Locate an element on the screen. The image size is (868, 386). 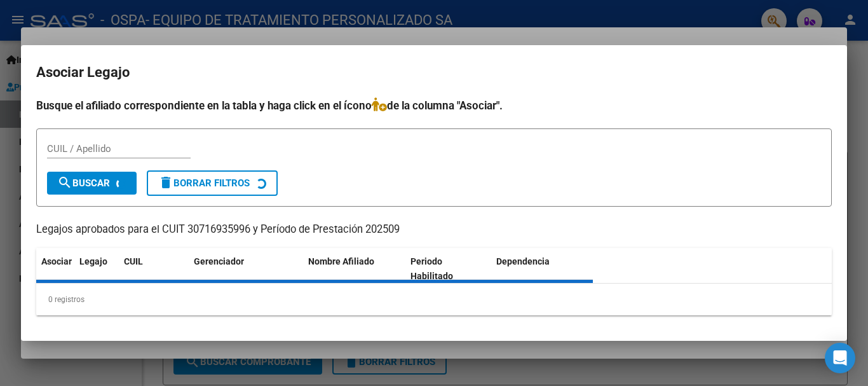
h4: Busque el afiliado correspondiente en la tabla y haga click en el ícono de la columna "Asociar". is located at coordinates (434, 105).